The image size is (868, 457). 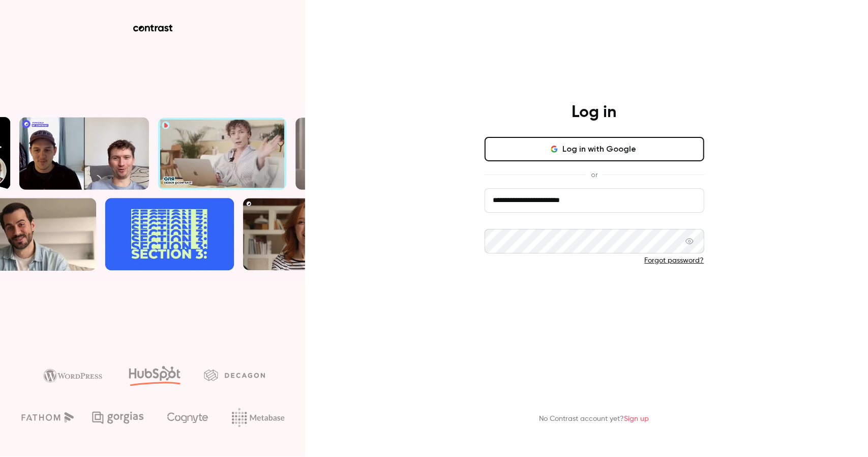 I want to click on a: Forgot password?, so click(x=674, y=261).